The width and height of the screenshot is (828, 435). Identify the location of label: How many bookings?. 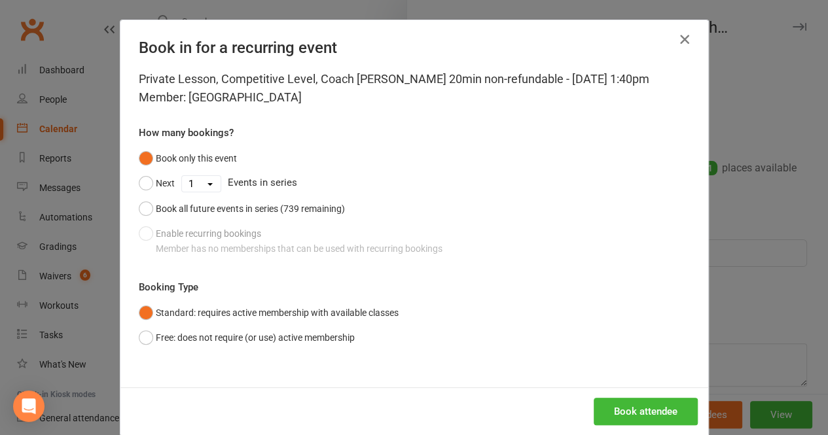
(186, 133).